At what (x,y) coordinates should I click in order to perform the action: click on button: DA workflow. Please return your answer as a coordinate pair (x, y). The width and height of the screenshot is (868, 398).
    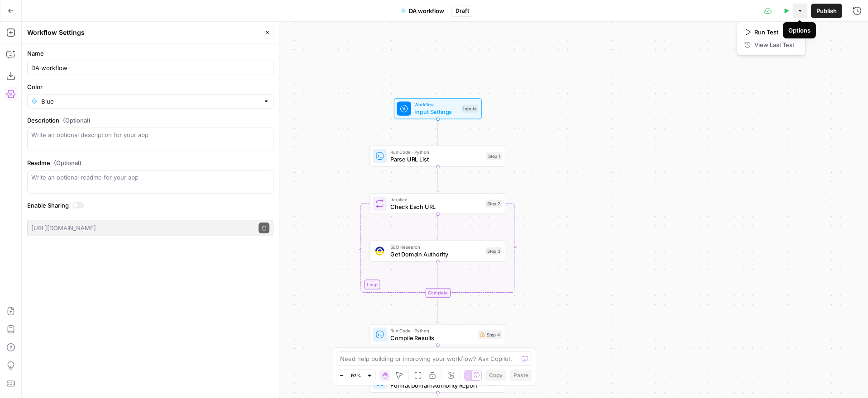
    Looking at the image, I should click on (423, 11).